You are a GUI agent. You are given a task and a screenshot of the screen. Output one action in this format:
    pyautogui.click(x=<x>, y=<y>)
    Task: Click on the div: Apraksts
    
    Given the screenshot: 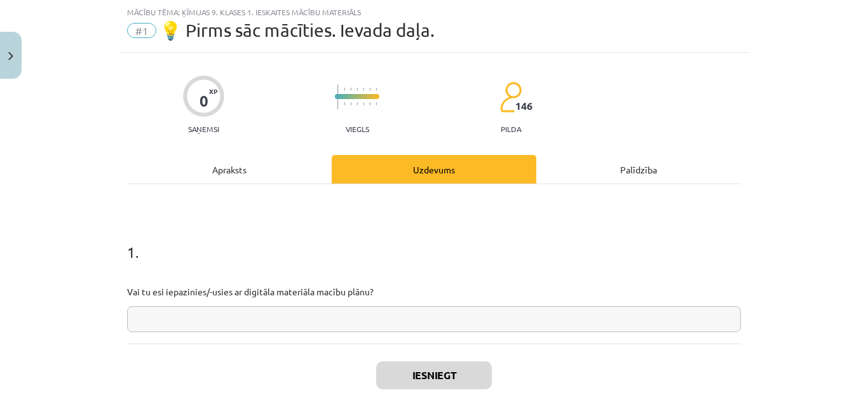 What is the action you would take?
    pyautogui.click(x=229, y=169)
    